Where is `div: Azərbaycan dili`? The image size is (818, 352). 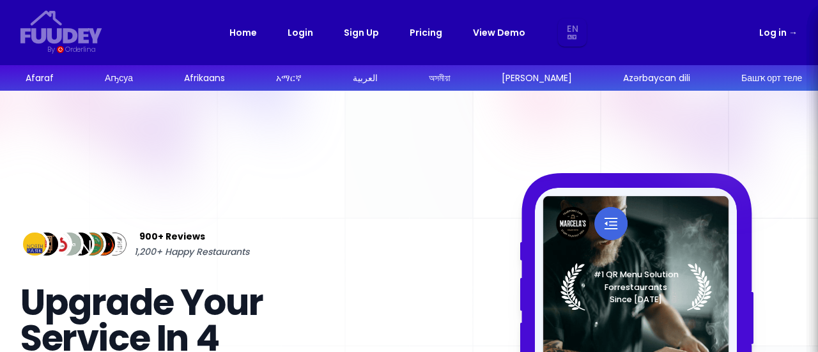 div: Azərbaycan dili is located at coordinates (657, 78).